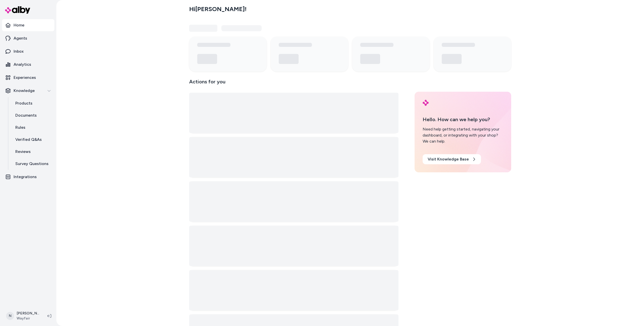 This screenshot has height=326, width=644. Describe the element at coordinates (32, 152) in the screenshot. I see `a: Reviews` at that location.